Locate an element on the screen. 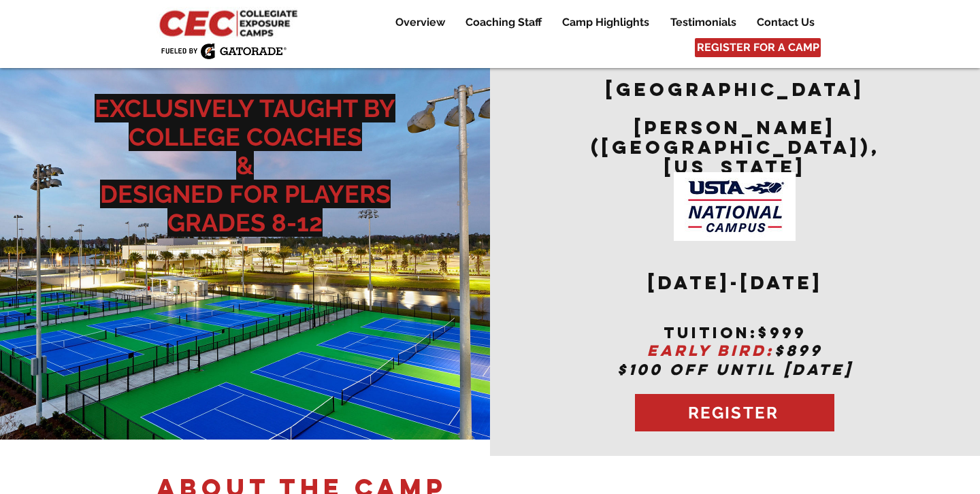 The height and width of the screenshot is (494, 980). span: EARLY BIRD: is located at coordinates (711, 351).